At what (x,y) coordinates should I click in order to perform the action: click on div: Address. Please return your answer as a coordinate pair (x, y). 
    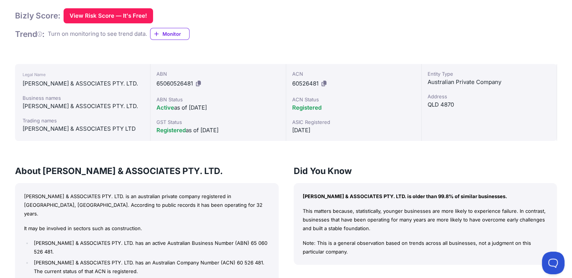
    Looking at the image, I should click on (489, 96).